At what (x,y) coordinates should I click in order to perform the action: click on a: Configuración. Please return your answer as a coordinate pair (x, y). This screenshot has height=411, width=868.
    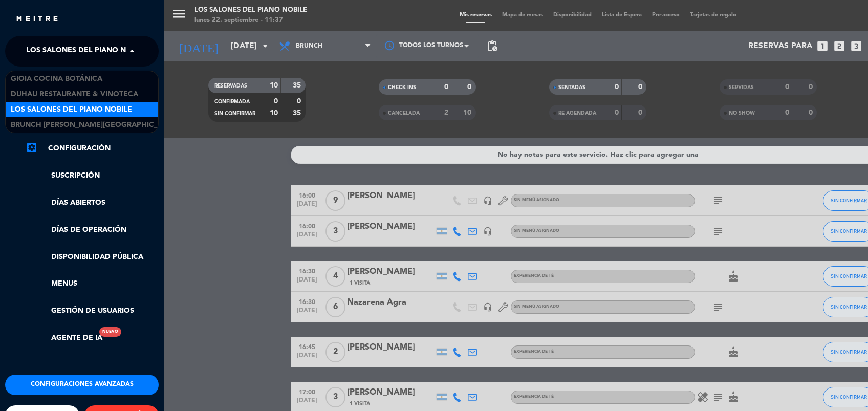
    Looking at the image, I should click on (92, 149).